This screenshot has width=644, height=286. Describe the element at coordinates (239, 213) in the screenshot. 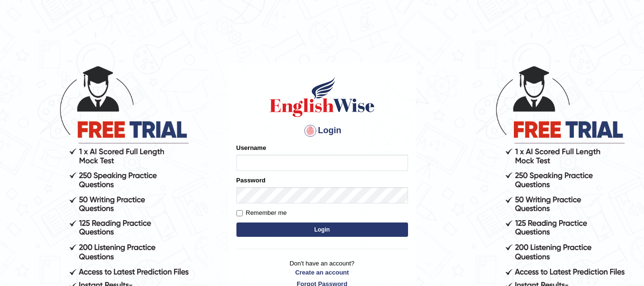

I see `input: Remember me` at that location.